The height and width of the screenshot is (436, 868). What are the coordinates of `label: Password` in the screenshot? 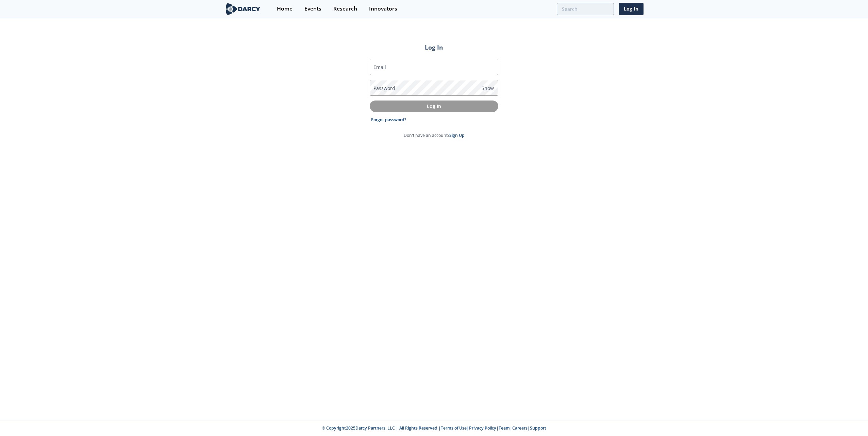 It's located at (384, 88).